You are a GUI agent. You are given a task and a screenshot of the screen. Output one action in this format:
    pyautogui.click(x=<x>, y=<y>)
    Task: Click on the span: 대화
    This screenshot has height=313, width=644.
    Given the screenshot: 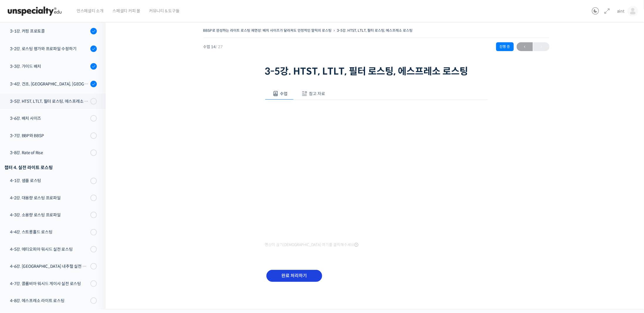 What is the action you would take?
    pyautogui.click(x=57, y=198)
    